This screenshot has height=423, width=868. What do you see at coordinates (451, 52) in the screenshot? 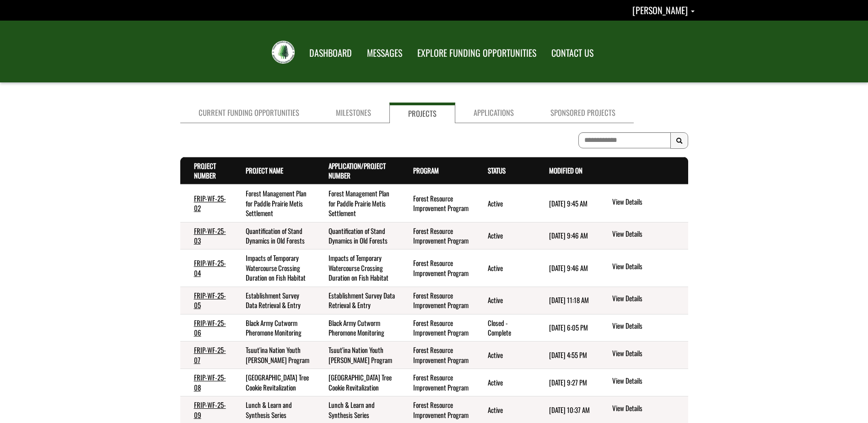
I see `nav: Main Navigation` at bounding box center [451, 52].